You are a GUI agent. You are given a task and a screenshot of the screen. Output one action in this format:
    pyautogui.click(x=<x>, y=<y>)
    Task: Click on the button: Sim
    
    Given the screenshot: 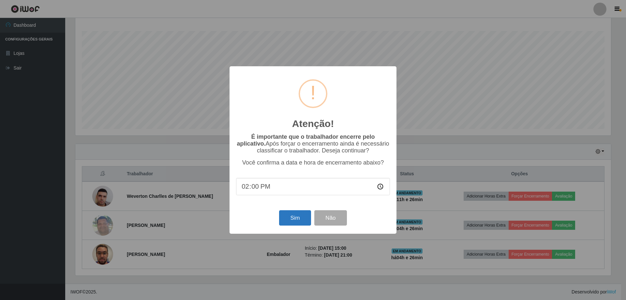 What is the action you would take?
    pyautogui.click(x=295, y=218)
    